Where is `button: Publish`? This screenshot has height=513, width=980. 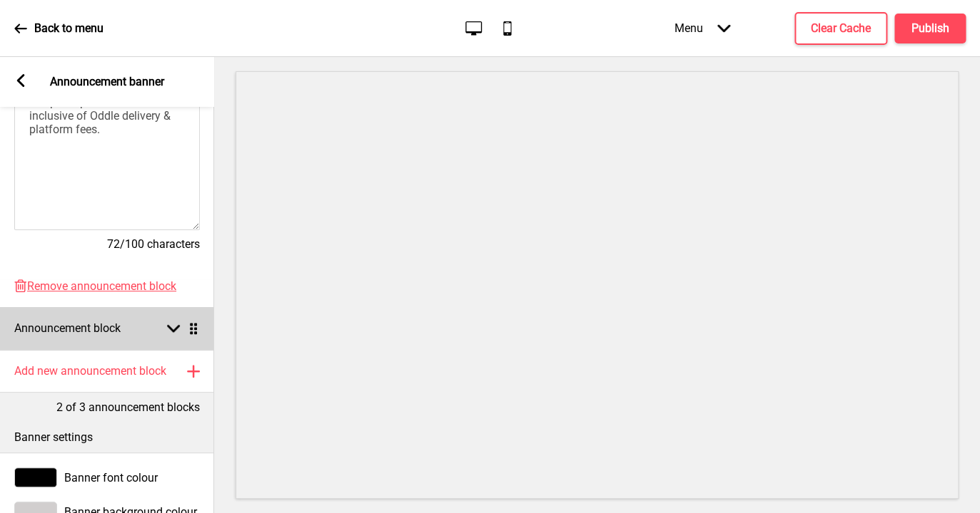 button: Publish is located at coordinates (930, 28).